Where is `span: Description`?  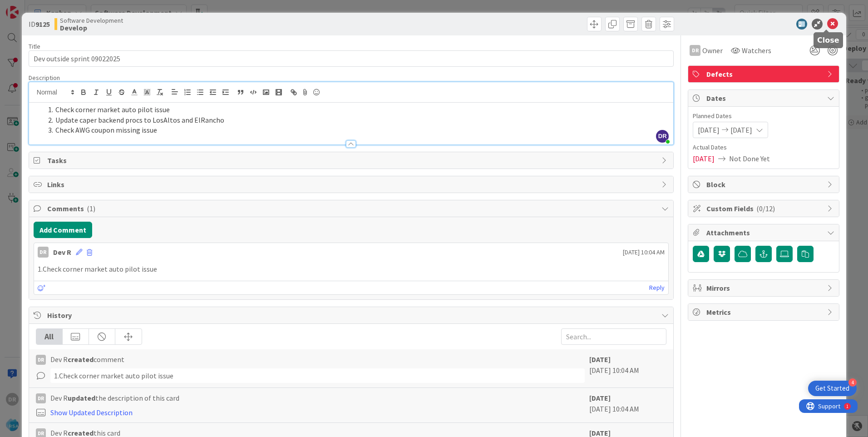 span: Description is located at coordinates (44, 78).